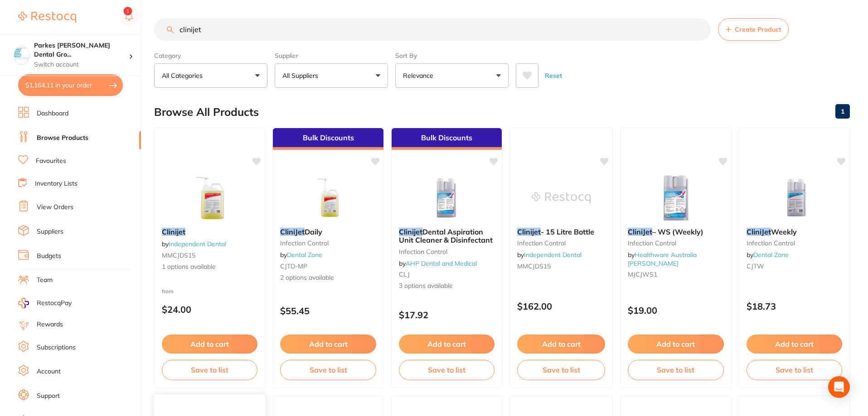 The width and height of the screenshot is (868, 416). I want to click on span: Create Product, so click(758, 30).